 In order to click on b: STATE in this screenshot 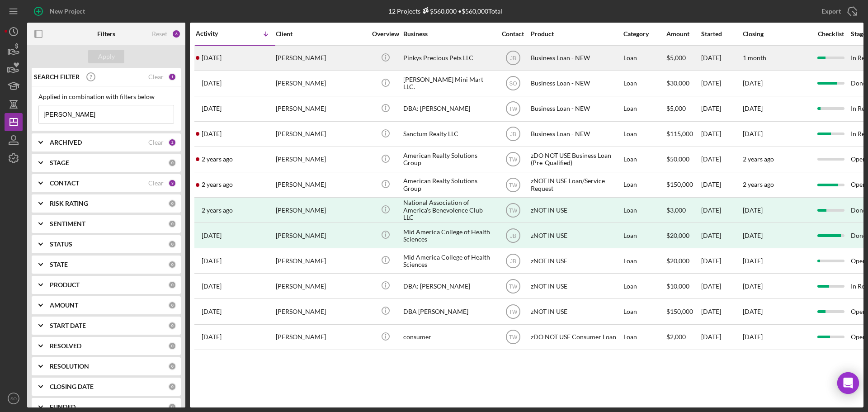, I will do `click(59, 265)`.